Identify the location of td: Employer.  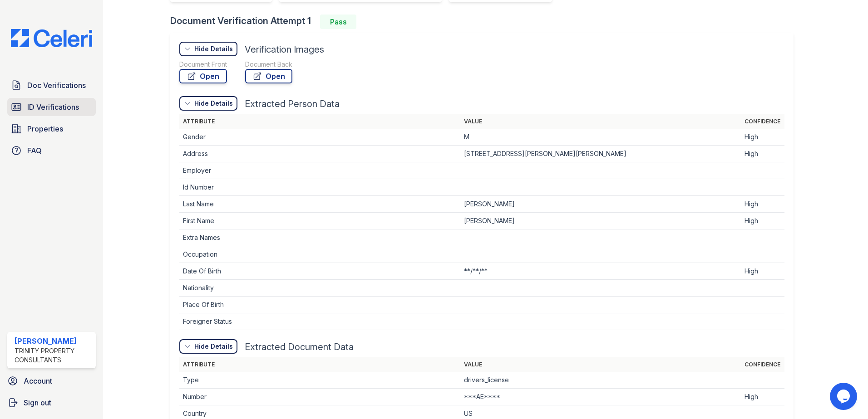
(319, 170).